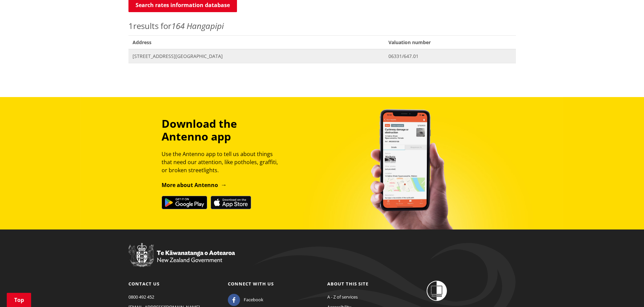 This screenshot has height=307, width=644. What do you see at coordinates (222, 130) in the screenshot?
I see `h3: Download the Antenno app` at bounding box center [222, 130].